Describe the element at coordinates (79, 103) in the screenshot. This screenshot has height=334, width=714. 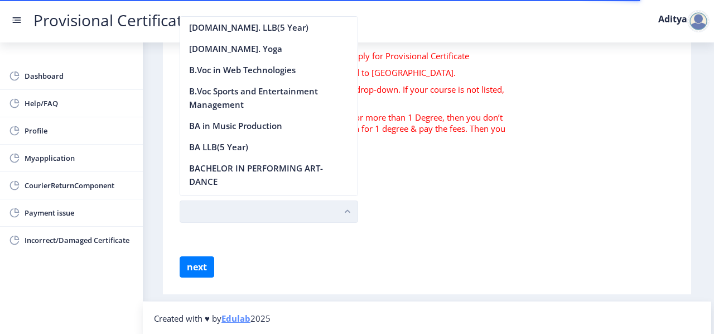
I see `span: Help/FAQ` at that location.